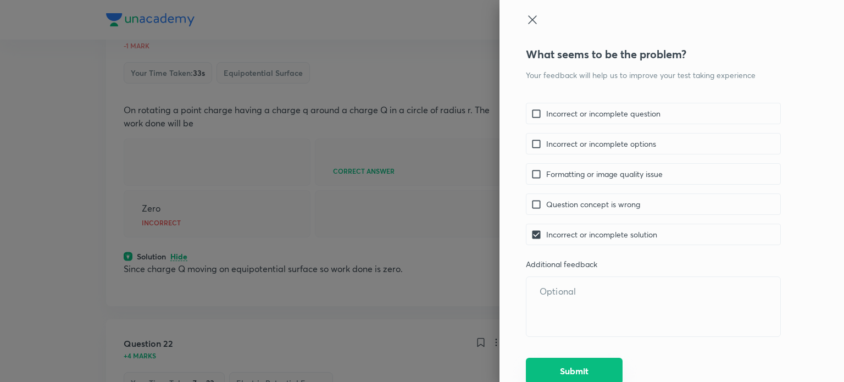 The image size is (844, 382). Describe the element at coordinates (601, 143) in the screenshot. I see `p: Incorrect or incomplete options` at that location.